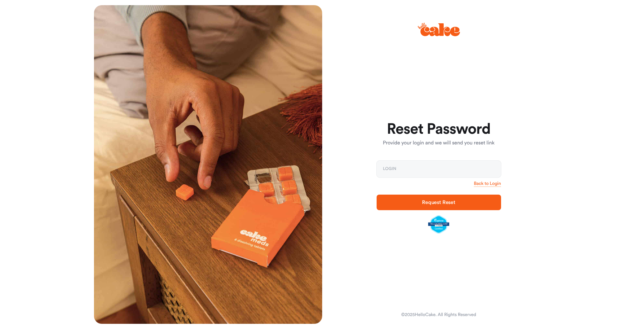 The height and width of the screenshot is (329, 644). Describe the element at coordinates (438, 224) in the screenshot. I see `img: legit-script-certified.png` at that location.